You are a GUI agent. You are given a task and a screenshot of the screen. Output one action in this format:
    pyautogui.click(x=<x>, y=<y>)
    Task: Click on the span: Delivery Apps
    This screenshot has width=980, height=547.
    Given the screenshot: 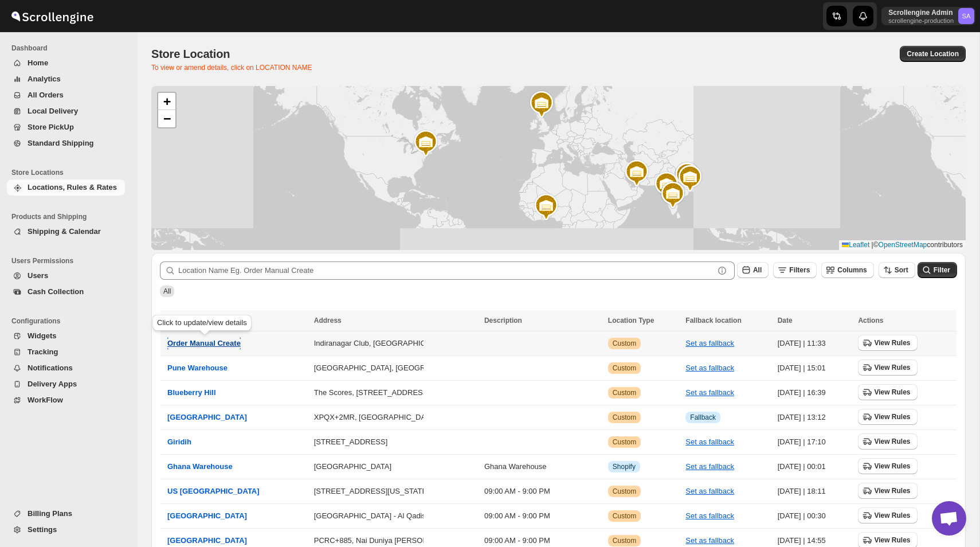 What is the action you would take?
    pyautogui.click(x=52, y=384)
    